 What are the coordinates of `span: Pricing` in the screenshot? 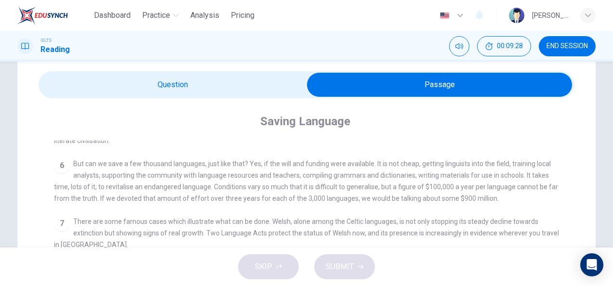 It's located at (242, 15).